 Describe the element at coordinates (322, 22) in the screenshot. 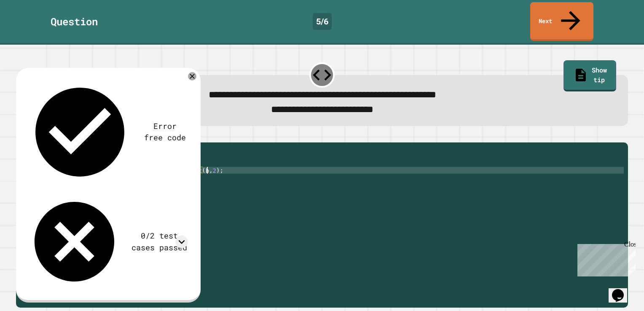

I see `div: 5 / 6` at that location.